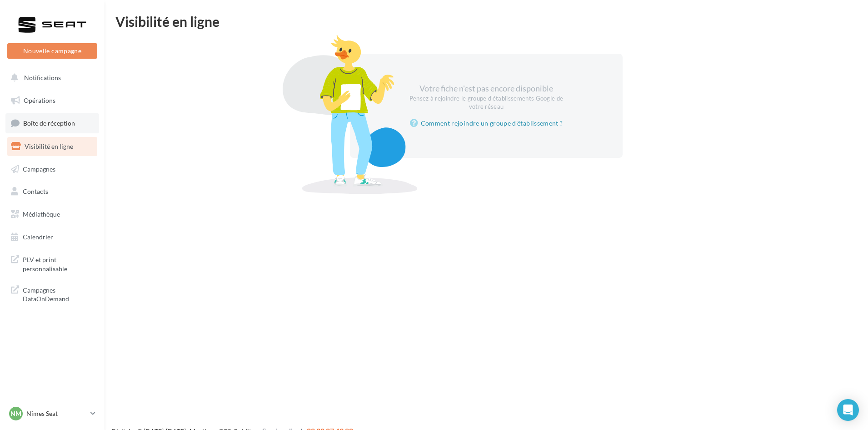 Image resolution: width=868 pixels, height=430 pixels. What do you see at coordinates (486, 103) in the screenshot?
I see `div: Pensez à rejoindre le groupe d'établissements Google de votre réseau` at bounding box center [486, 103].